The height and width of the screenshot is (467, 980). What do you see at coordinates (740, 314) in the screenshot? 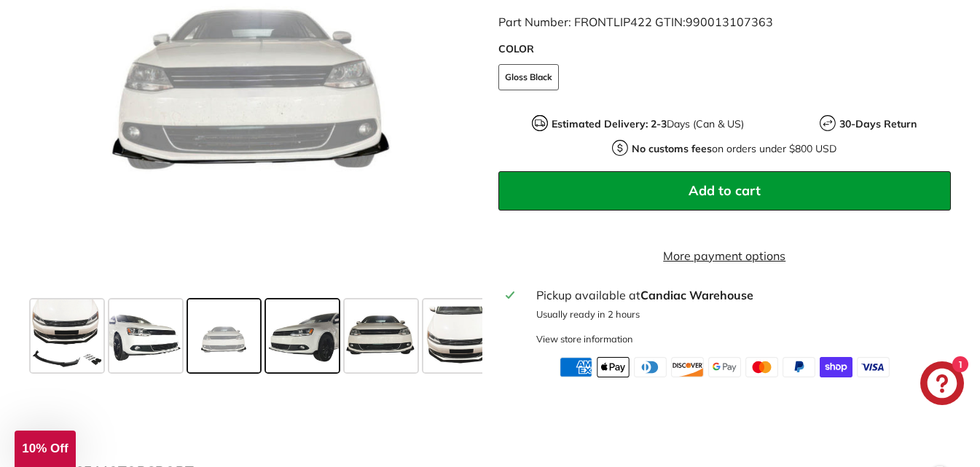
I see `p: Usually ready in 2 hours` at bounding box center [740, 314].